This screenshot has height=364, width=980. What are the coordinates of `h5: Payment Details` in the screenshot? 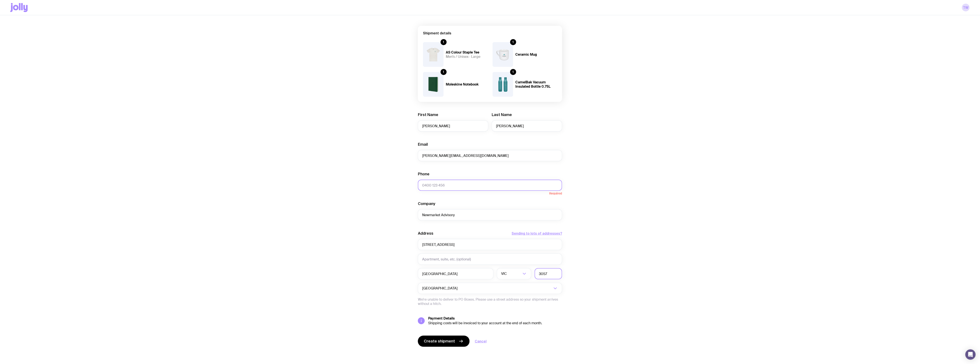 It's located at (495, 319).